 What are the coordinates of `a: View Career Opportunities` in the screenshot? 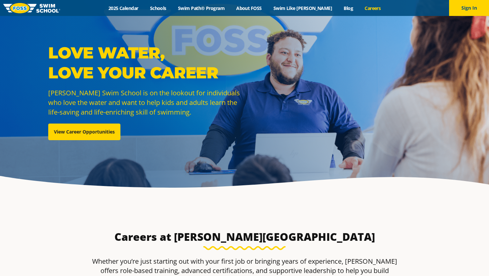 It's located at (84, 132).